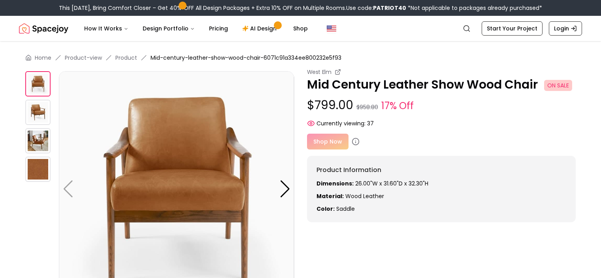  Describe the element at coordinates (558, 85) in the screenshot. I see `span: ON SALE` at that location.